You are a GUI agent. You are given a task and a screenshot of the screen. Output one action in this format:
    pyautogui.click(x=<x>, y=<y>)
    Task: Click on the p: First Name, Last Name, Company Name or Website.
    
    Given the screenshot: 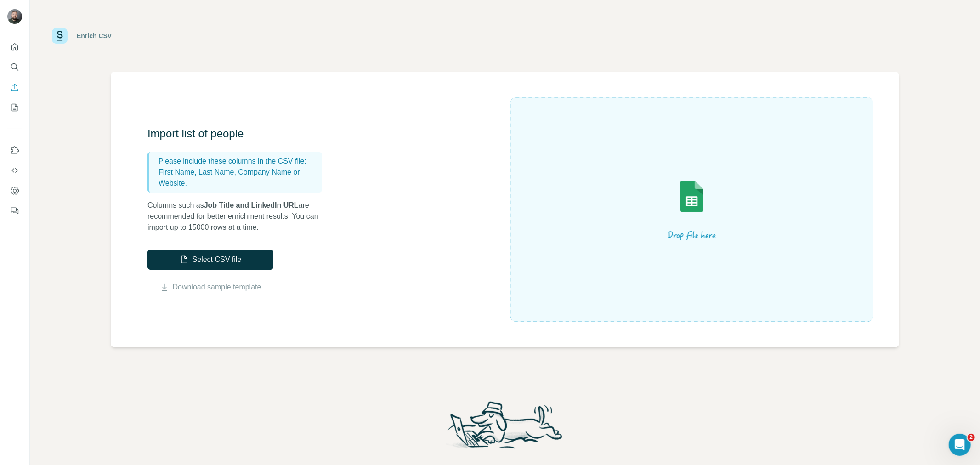 What is the action you would take?
    pyautogui.click(x=238, y=178)
    